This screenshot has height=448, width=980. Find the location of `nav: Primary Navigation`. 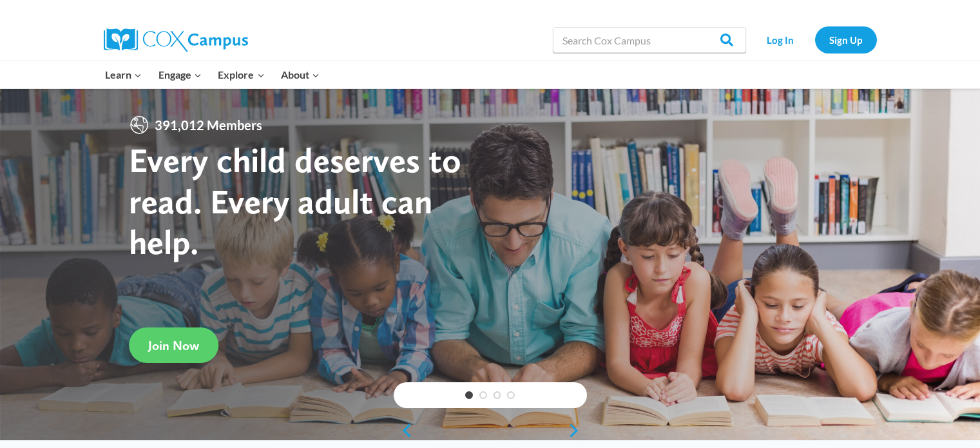

nav: Primary Navigation is located at coordinates (213, 75).